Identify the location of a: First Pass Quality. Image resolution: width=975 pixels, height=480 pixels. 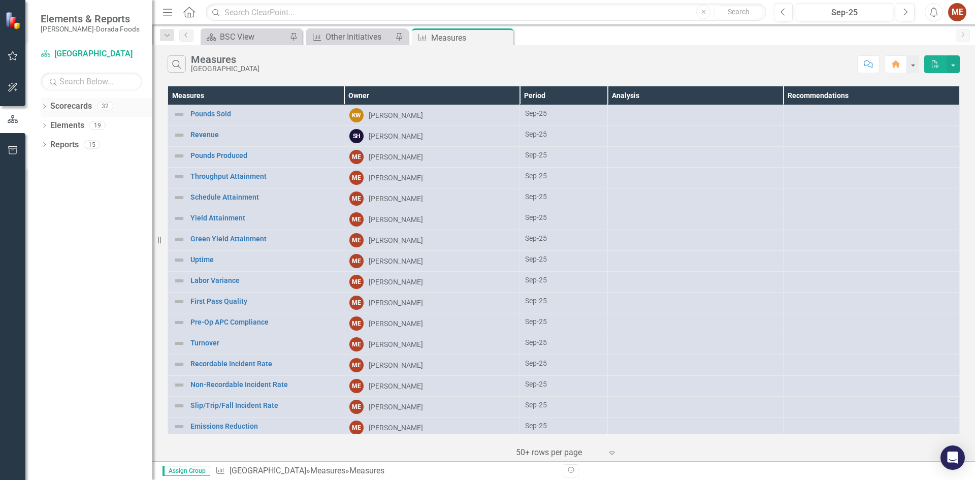
(264, 301).